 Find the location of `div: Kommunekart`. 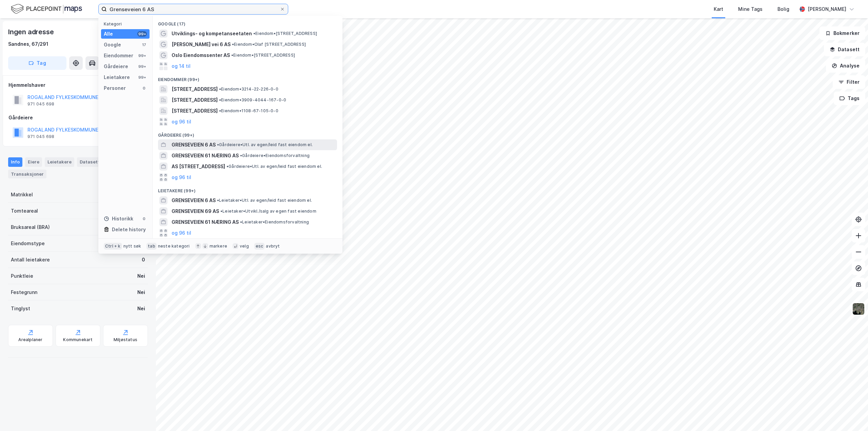

div: Kommunekart is located at coordinates (78, 340).